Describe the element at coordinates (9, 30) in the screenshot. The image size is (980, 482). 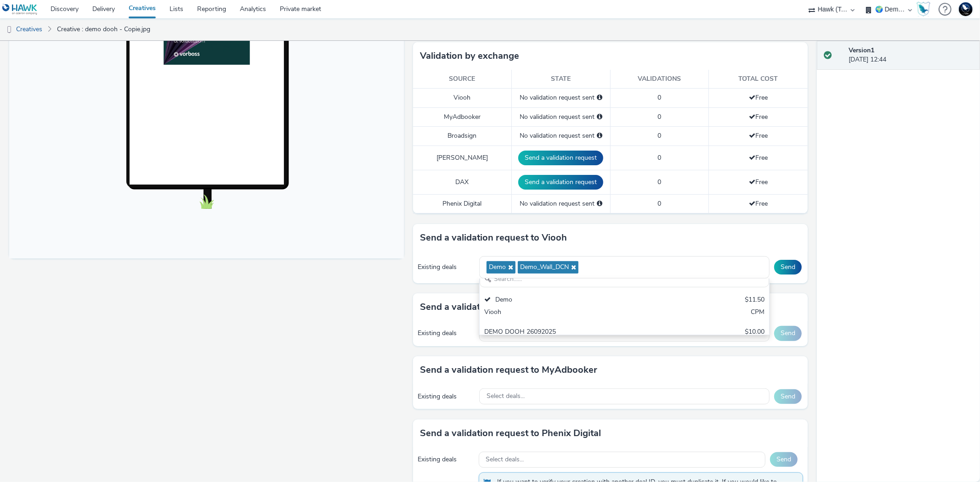
I see `img: dooh` at that location.